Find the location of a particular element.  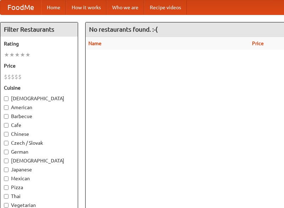

a: Home is located at coordinates (54, 7).